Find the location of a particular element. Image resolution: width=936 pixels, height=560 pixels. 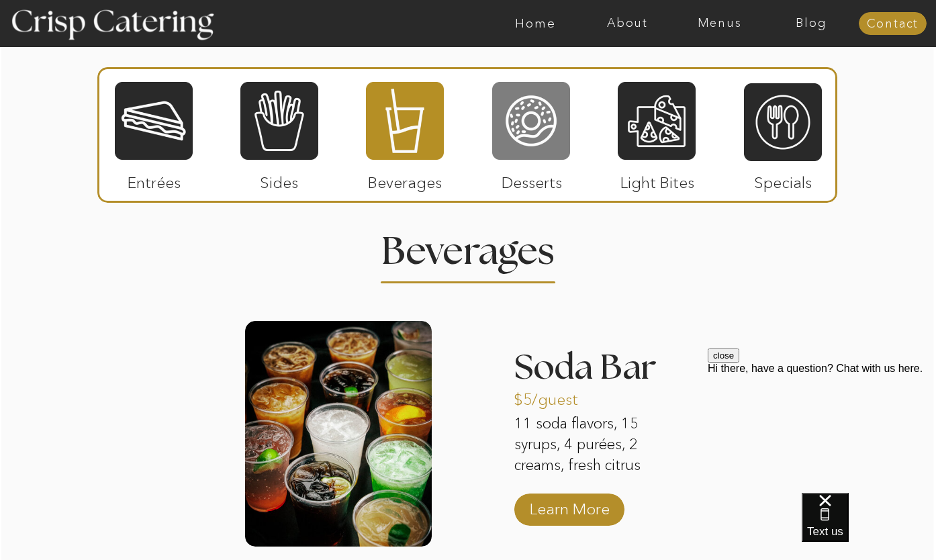

a: Contact is located at coordinates (892, 24).